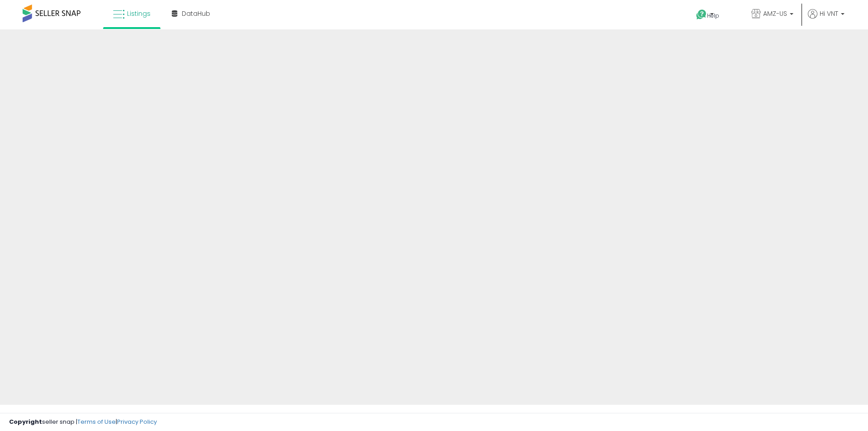  Describe the element at coordinates (701, 14) in the screenshot. I see `i: Get Help` at that location.